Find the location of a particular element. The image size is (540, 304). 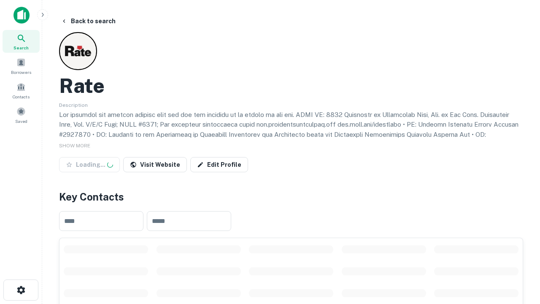

span: Borrowers is located at coordinates (21, 72).